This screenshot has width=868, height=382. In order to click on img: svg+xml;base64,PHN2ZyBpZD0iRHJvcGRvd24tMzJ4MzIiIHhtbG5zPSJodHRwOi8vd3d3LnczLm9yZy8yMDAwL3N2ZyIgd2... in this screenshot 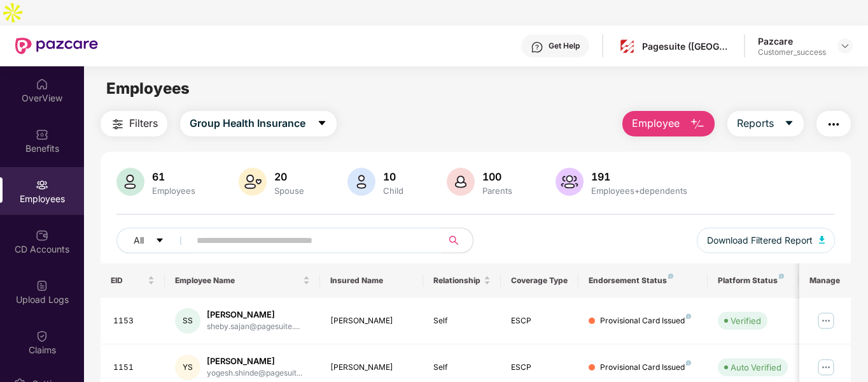, I will do `click(845, 46)`.